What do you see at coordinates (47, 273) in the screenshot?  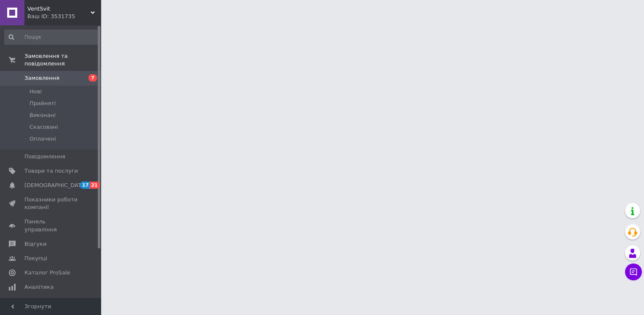 I see `span: Каталог ProSale` at bounding box center [47, 273].